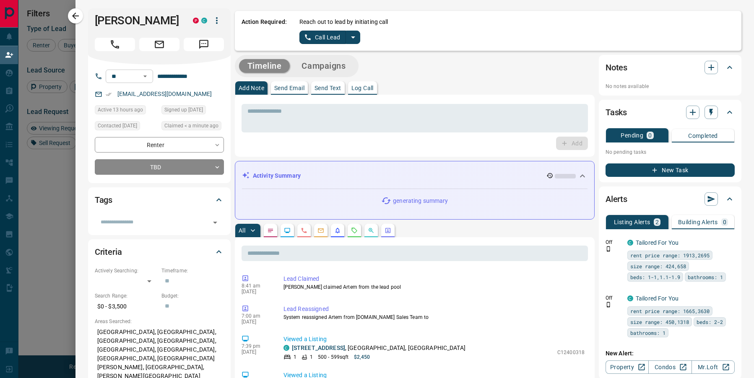  Describe the element at coordinates (159, 44) in the screenshot. I see `span: Email` at that location.